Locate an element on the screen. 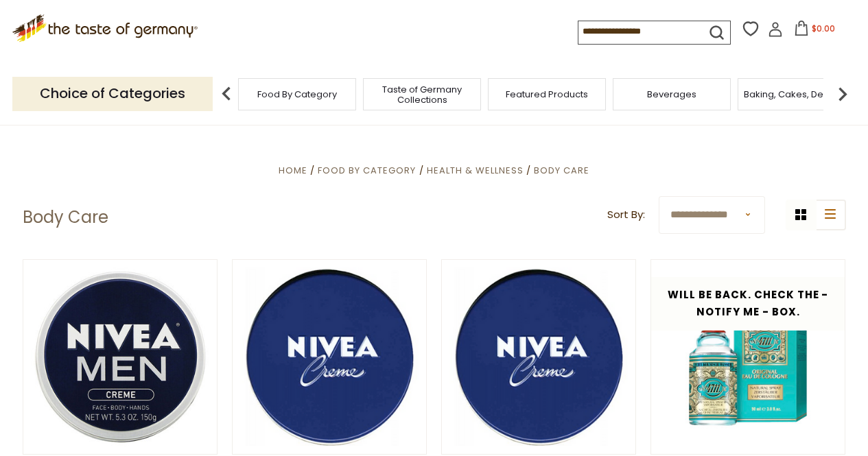 Image resolution: width=868 pixels, height=456 pixels. a: Taste of Germany Collections is located at coordinates (422, 94).